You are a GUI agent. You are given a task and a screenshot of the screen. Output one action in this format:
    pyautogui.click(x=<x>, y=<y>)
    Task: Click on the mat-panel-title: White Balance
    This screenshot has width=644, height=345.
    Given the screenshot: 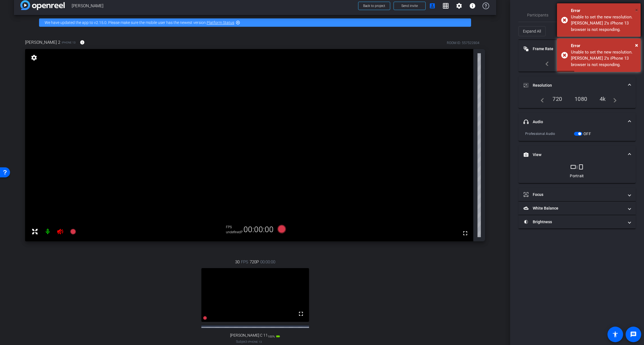 What is the action you would take?
    pyautogui.click(x=574, y=208)
    